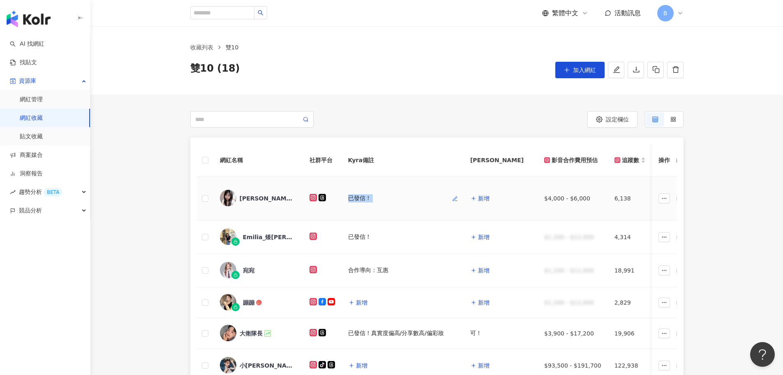  I want to click on span: B, so click(666, 13).